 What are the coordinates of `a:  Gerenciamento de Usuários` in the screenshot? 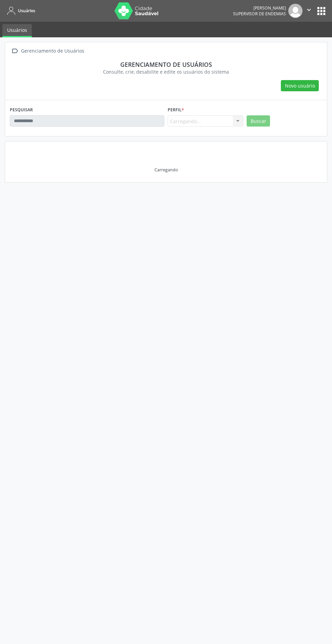 It's located at (48, 51).